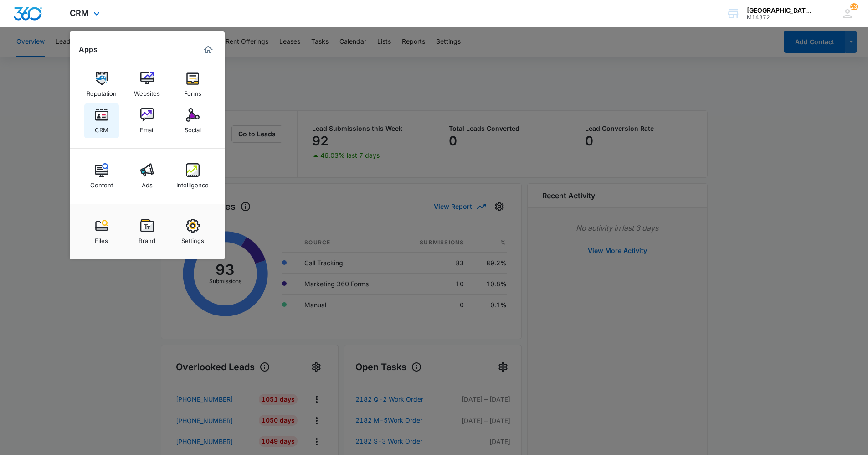 The height and width of the screenshot is (455, 868). Describe the element at coordinates (192, 176) in the screenshot. I see `a: Intelligence` at that location.